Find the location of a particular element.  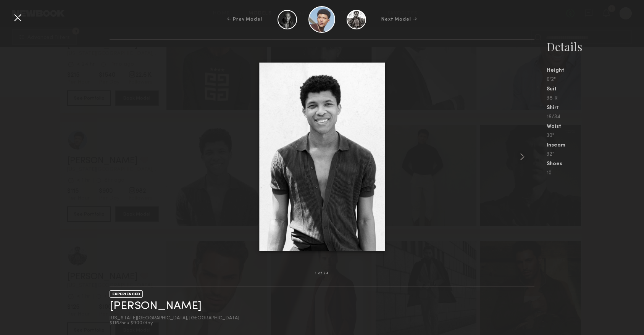

div: Waist is located at coordinates (596, 127).